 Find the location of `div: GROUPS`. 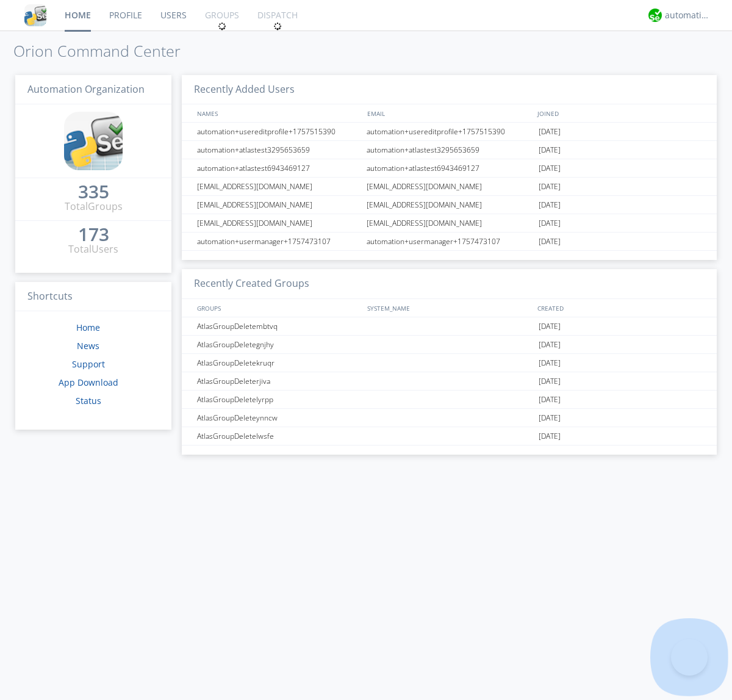

div: GROUPS is located at coordinates (277, 308).